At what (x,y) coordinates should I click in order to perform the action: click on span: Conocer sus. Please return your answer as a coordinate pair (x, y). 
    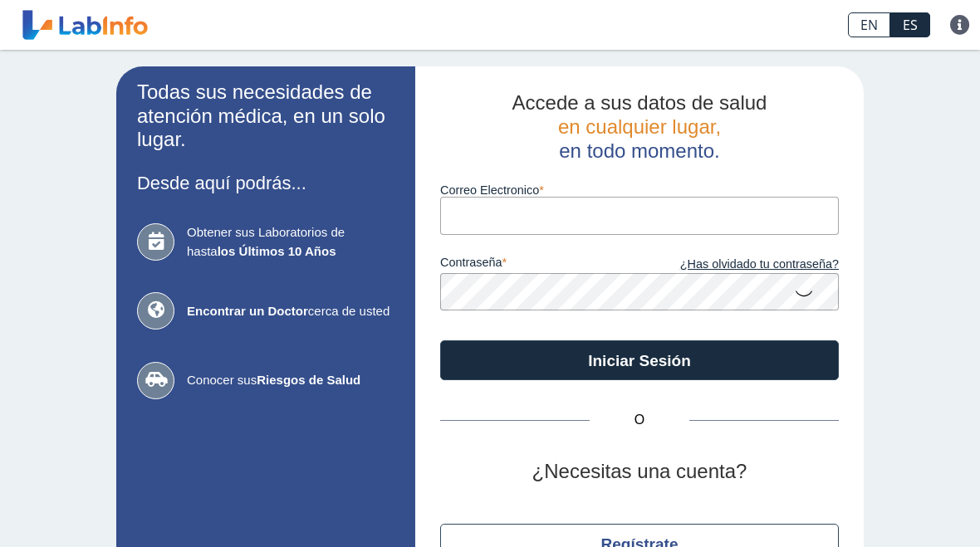
    Looking at the image, I should click on (291, 381).